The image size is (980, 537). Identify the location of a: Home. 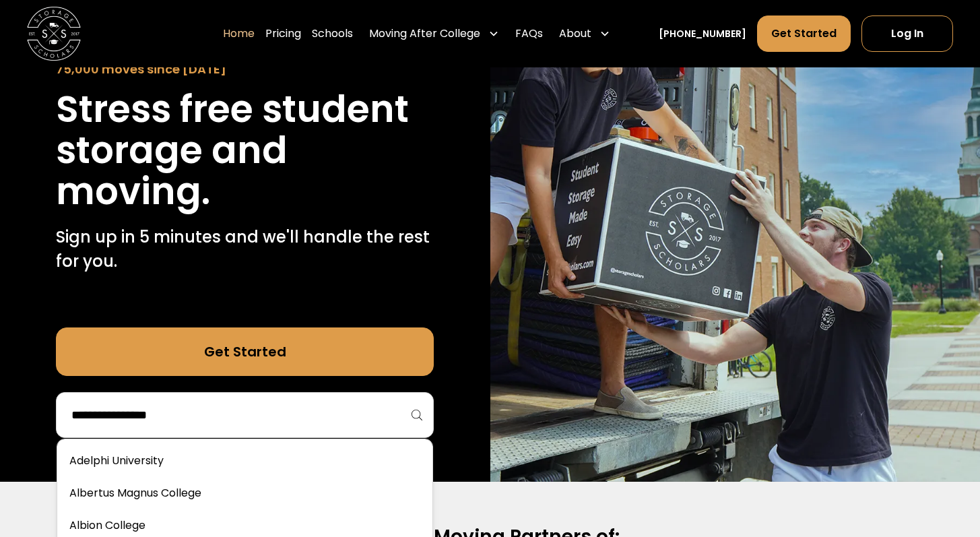
(238, 34).